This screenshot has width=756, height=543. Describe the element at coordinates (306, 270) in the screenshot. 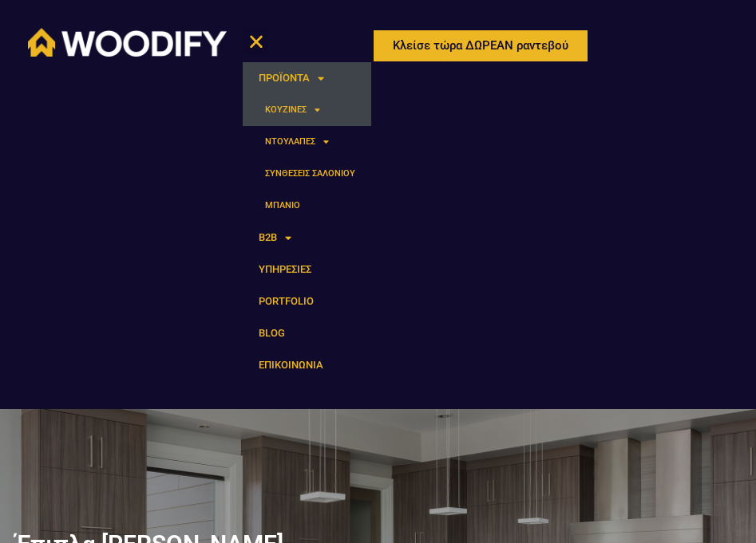

I see `a: ΥΠΗΡΕΣΙΕΣ` at that location.